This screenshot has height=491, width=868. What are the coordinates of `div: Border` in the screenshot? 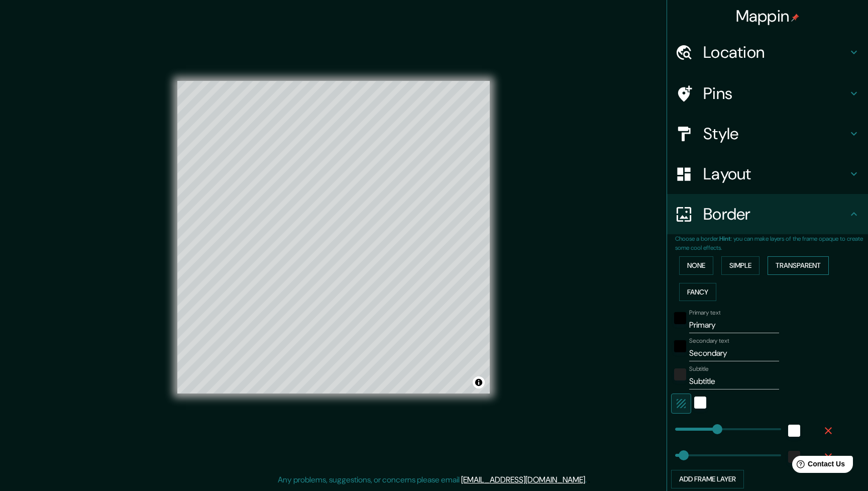 It's located at (768, 214).